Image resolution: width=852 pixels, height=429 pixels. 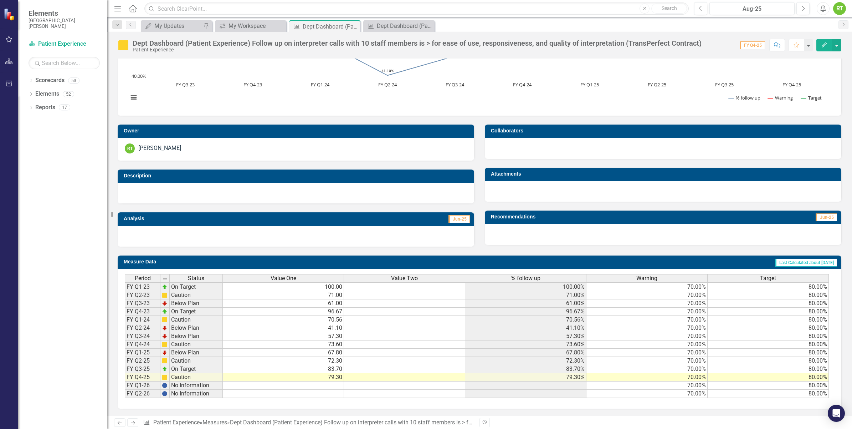 What do you see at coordinates (647, 278) in the screenshot?
I see `span: Warning` at bounding box center [647, 278].